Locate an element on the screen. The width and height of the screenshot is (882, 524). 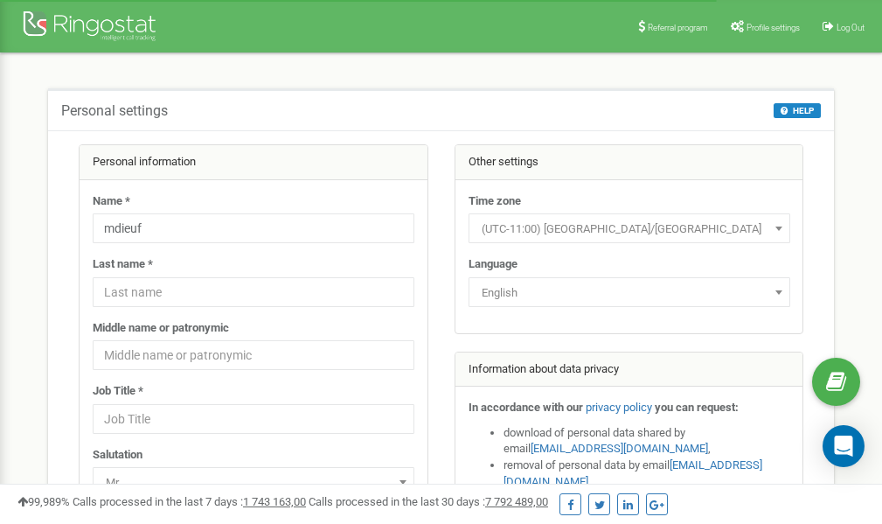
span: Calls processed in the last 30 days : is located at coordinates (428, 501).